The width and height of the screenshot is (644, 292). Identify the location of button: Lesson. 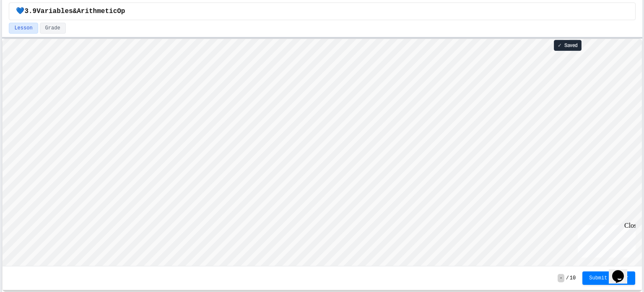
(24, 28).